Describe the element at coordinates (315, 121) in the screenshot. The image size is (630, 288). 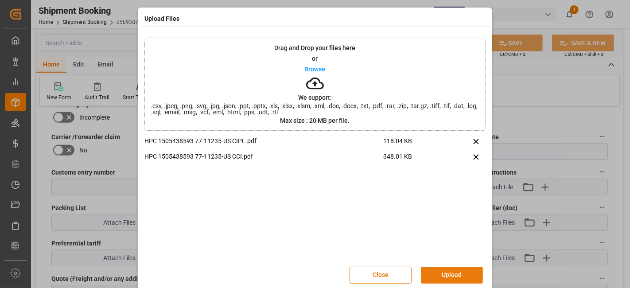
I see `p: Max size : 20 MB per file.` at that location.